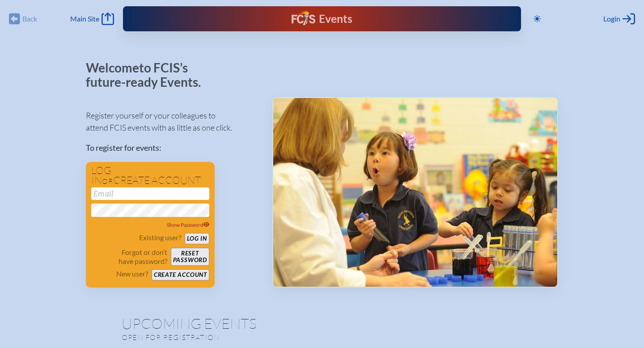 The image size is (644, 348). What do you see at coordinates (150, 176) in the screenshot?
I see `h1: Log in create account` at bounding box center [150, 176].